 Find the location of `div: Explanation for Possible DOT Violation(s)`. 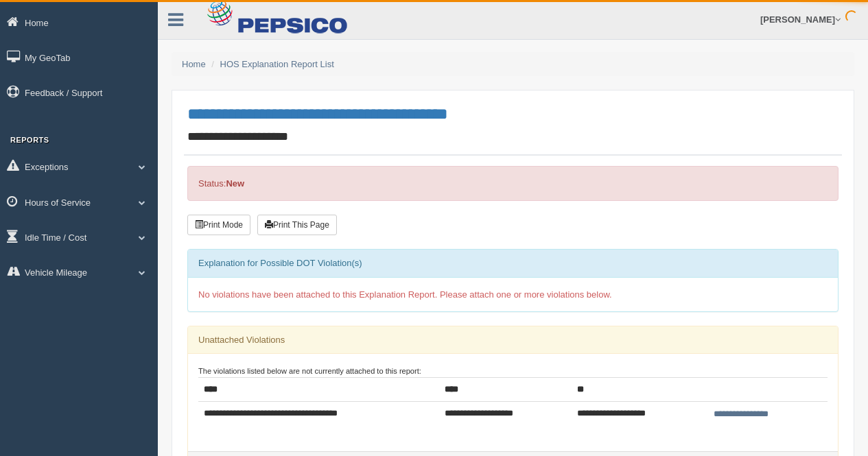

div: Explanation for Possible DOT Violation(s) is located at coordinates (513, 263).